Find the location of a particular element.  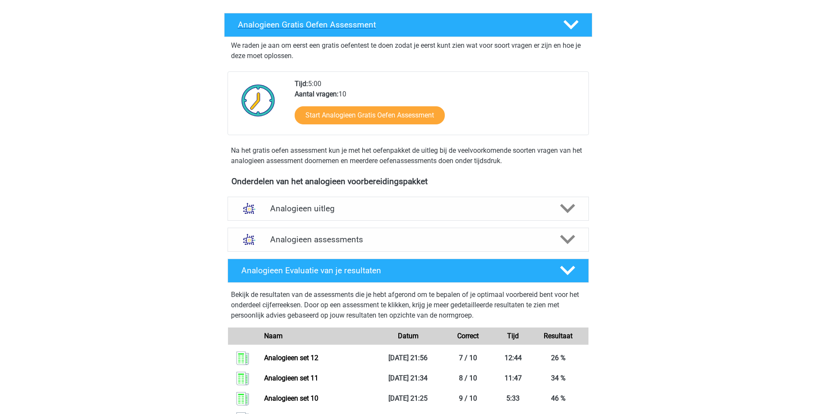

a: Start Analogieen Gratis Oefen Assessment is located at coordinates (369, 115).